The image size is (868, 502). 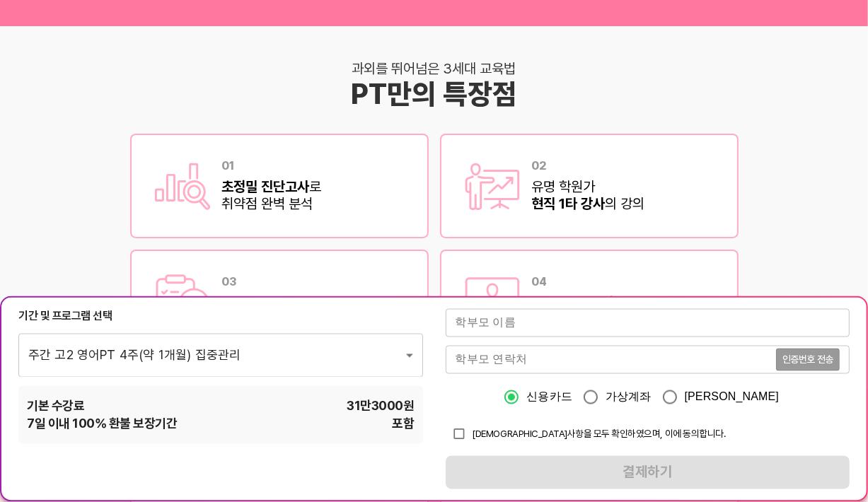 I want to click on div: 로, so click(x=272, y=186).